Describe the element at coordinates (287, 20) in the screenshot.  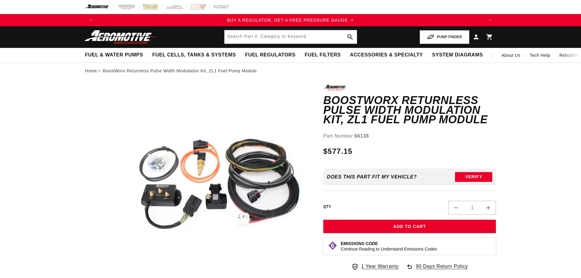
I see `span: BUY A REGULATOR, GET A FREE PRESSURE GAUGE` at that location.